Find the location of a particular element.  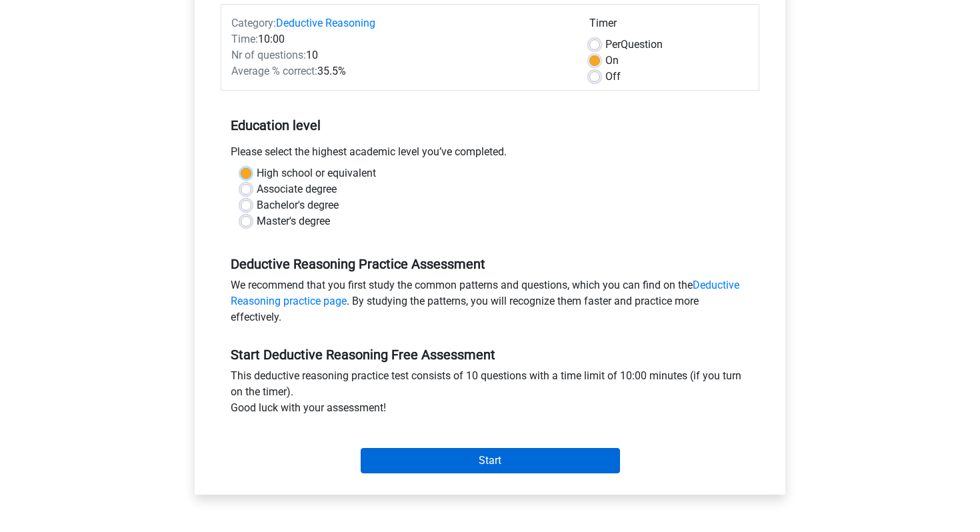

span: Per is located at coordinates (612, 44).